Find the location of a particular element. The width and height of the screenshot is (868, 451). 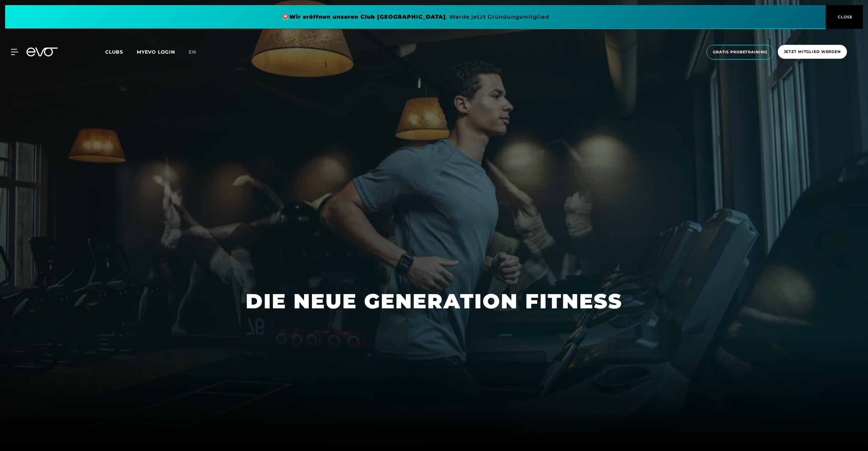

a: Jetzt Mitglied werden is located at coordinates (812, 52).